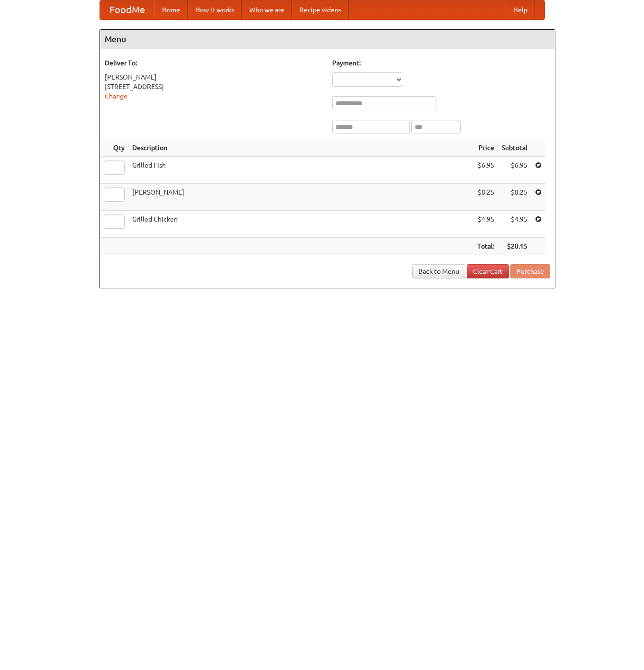 The image size is (644, 670). I want to click on h5: Payment:, so click(441, 63).